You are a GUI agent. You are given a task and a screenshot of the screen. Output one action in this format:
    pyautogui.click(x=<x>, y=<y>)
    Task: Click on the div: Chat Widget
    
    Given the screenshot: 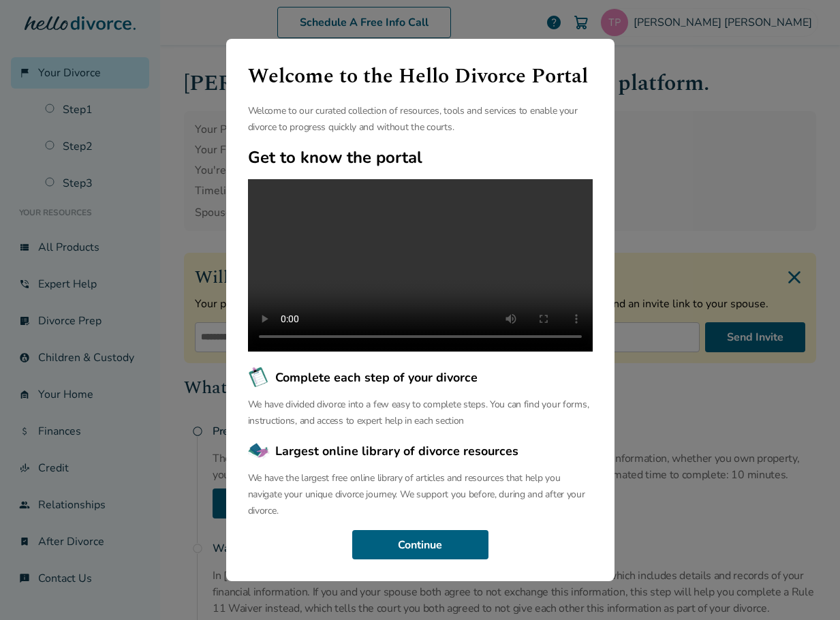 What is the action you would take?
    pyautogui.click(x=805, y=587)
    